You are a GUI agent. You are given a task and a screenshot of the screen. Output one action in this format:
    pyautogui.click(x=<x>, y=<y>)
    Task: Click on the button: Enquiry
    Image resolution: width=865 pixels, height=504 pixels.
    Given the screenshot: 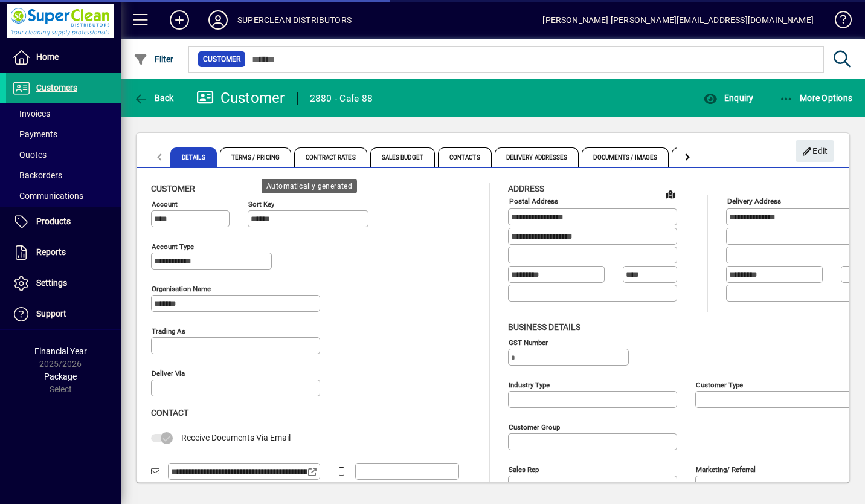 What is the action you would take?
    pyautogui.click(x=728, y=98)
    